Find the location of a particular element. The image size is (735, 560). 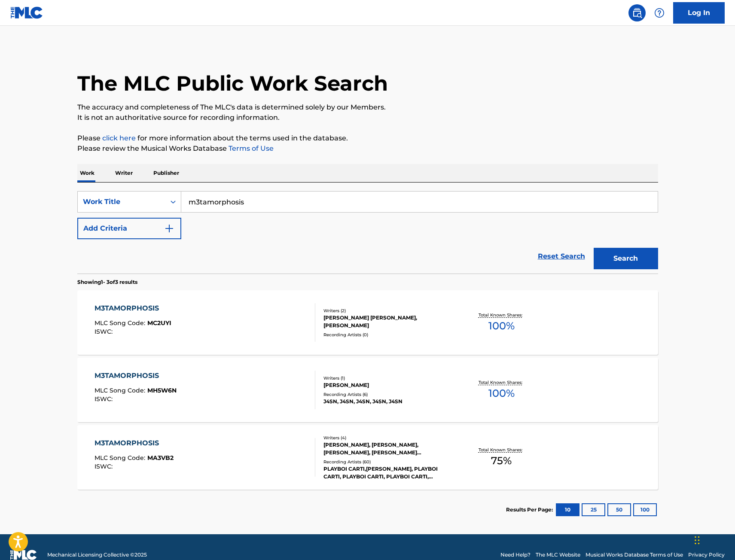

div: Work Title is located at coordinates (122, 202).